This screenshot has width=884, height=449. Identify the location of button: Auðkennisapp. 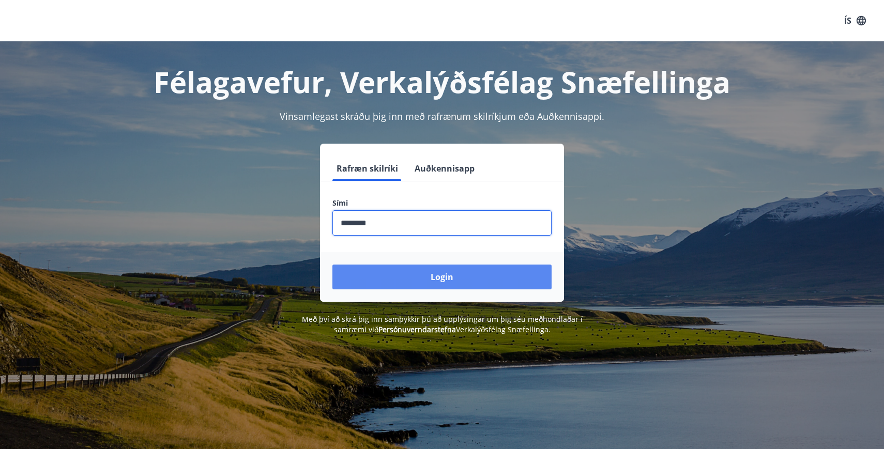
(444, 168).